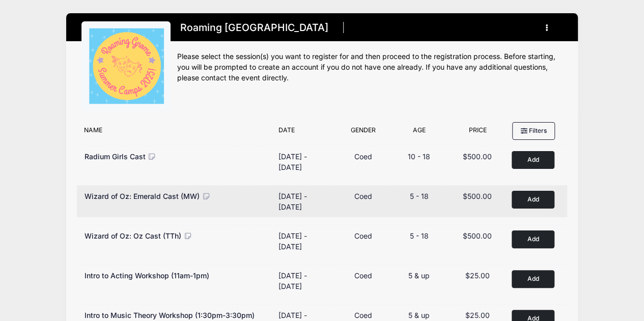 This screenshot has width=644, height=321. I want to click on div: Gender, so click(363, 133).